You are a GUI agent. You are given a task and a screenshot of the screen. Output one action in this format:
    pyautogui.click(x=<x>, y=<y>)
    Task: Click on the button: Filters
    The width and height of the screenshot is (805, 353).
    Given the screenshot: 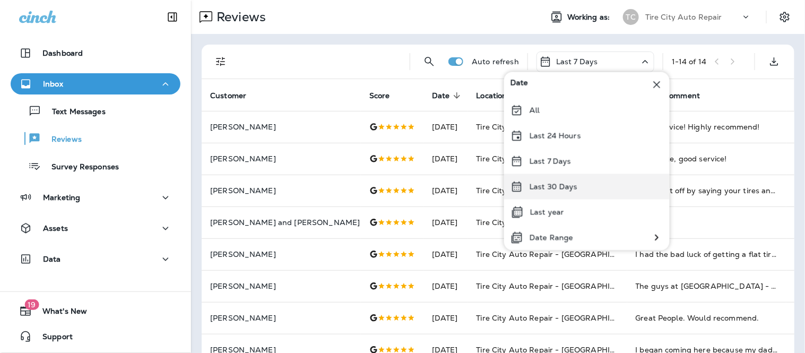 What is the action you would take?
    pyautogui.click(x=221, y=62)
    